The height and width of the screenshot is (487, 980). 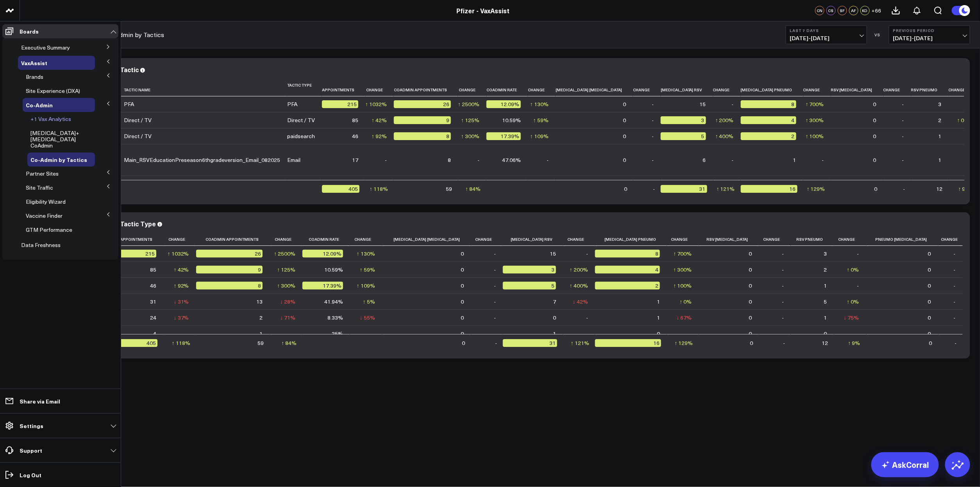 I want to click on div: ↑ 2500%, so click(x=285, y=254).